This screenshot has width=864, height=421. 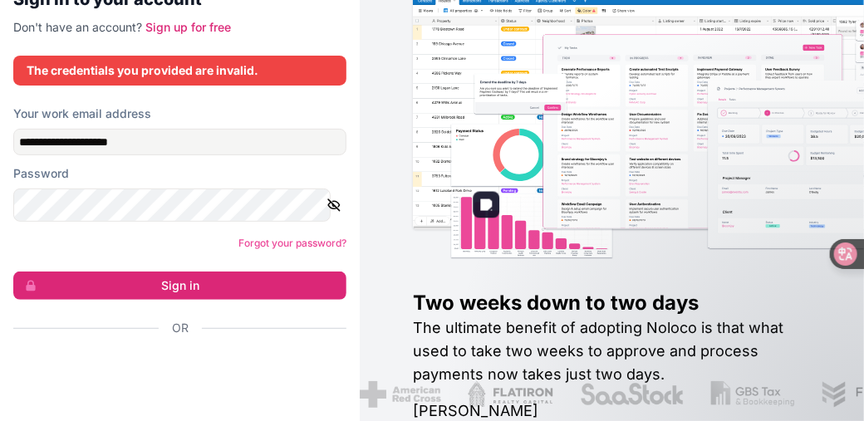 What do you see at coordinates (180, 328) in the screenshot?
I see `span: Or` at bounding box center [180, 328].